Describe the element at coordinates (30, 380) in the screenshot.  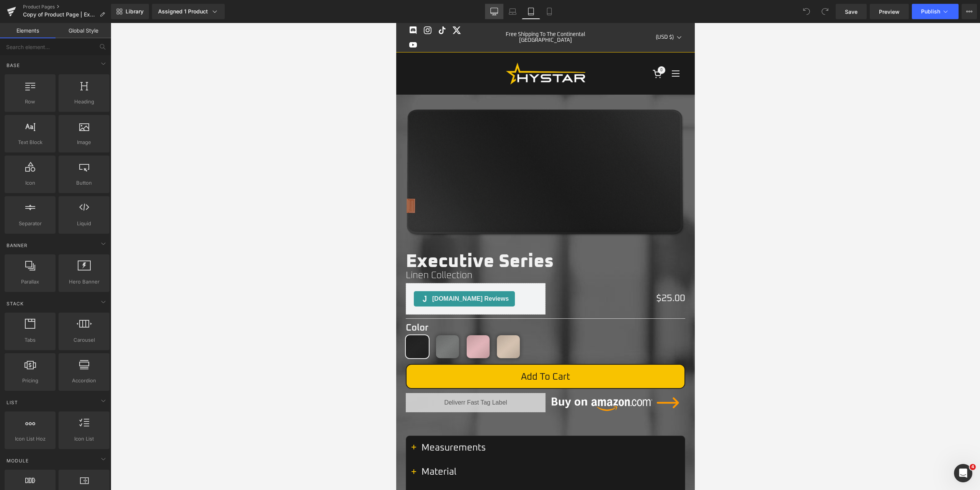
I see `span: Pricing` at that location.